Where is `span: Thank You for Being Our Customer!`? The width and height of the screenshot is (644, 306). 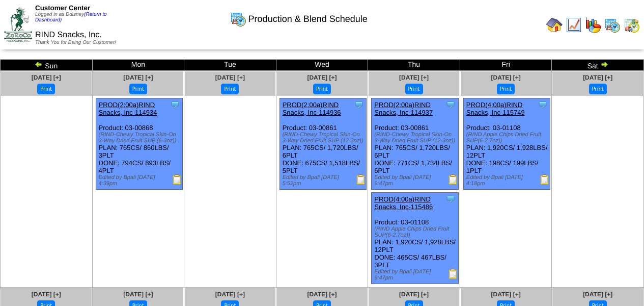 span: Thank You for Being Our Customer! is located at coordinates (75, 42).